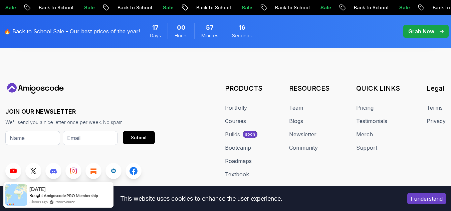 The image size is (451, 211). Describe the element at coordinates (90, 138) in the screenshot. I see `input: Email` at that location.